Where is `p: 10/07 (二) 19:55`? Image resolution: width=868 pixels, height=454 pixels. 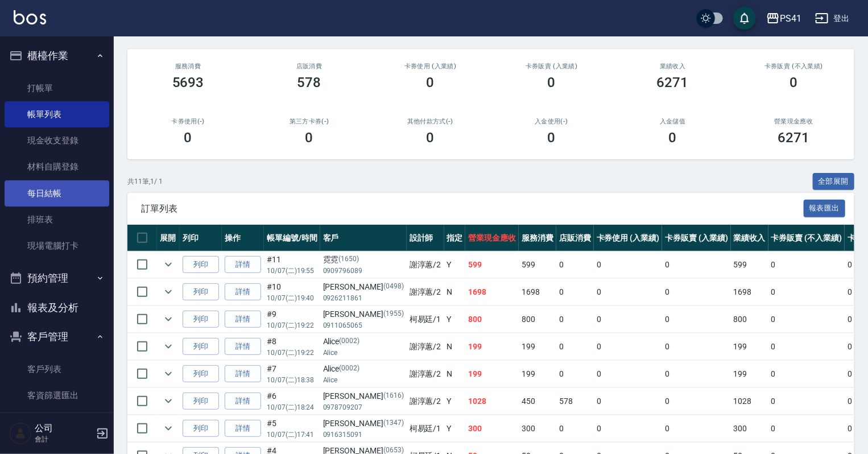
p: 10/07 (二) 19:55 is located at coordinates (292, 271).